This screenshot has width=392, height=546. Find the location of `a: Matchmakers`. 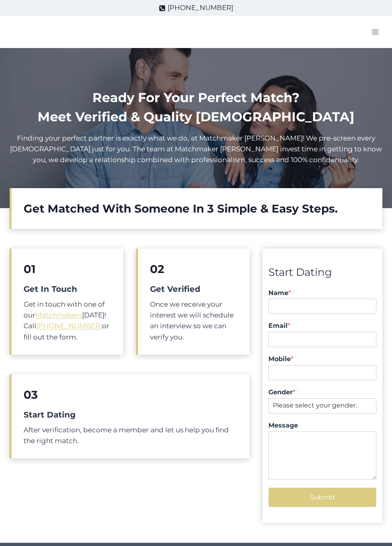

a: Matchmakers is located at coordinates (59, 315).